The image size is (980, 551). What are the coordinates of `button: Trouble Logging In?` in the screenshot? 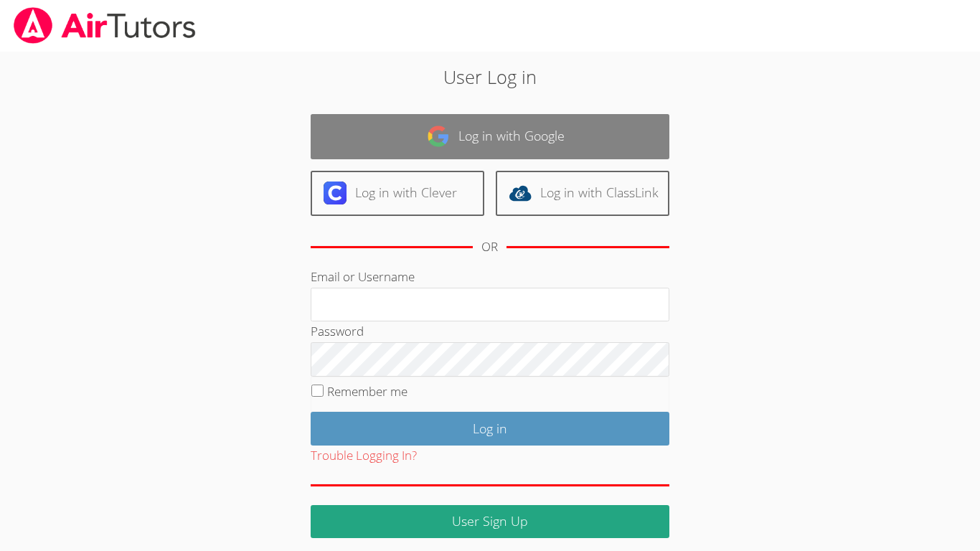 It's located at (364, 455).